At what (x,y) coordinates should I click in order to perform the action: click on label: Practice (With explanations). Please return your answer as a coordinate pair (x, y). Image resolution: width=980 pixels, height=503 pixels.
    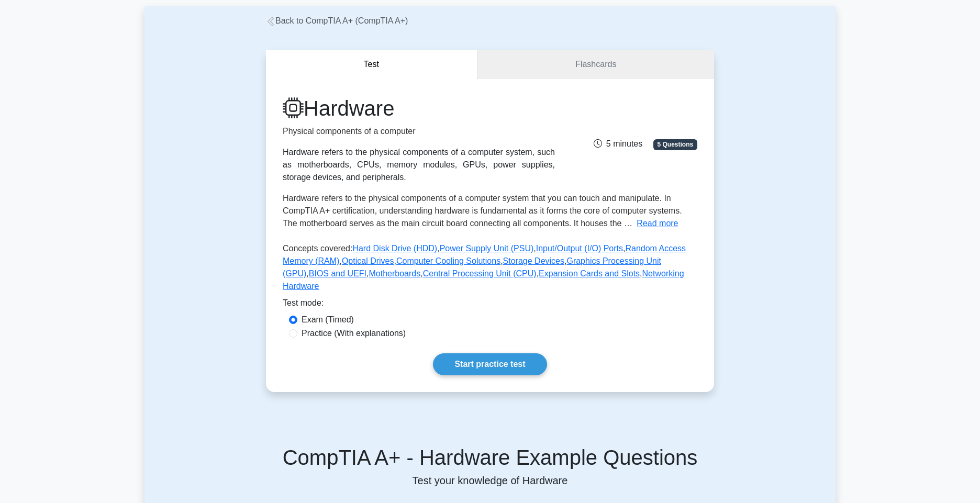
    Looking at the image, I should click on (354, 333).